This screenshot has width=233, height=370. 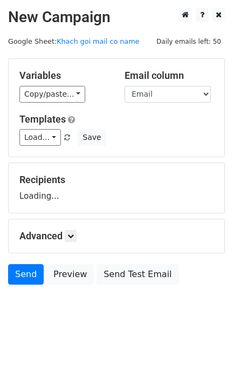 What do you see at coordinates (64, 76) in the screenshot?
I see `h5: Variables` at bounding box center [64, 76].